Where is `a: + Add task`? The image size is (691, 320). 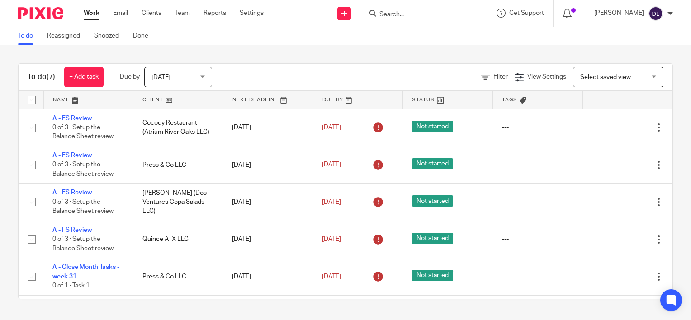
a: + Add task is located at coordinates (84, 77).